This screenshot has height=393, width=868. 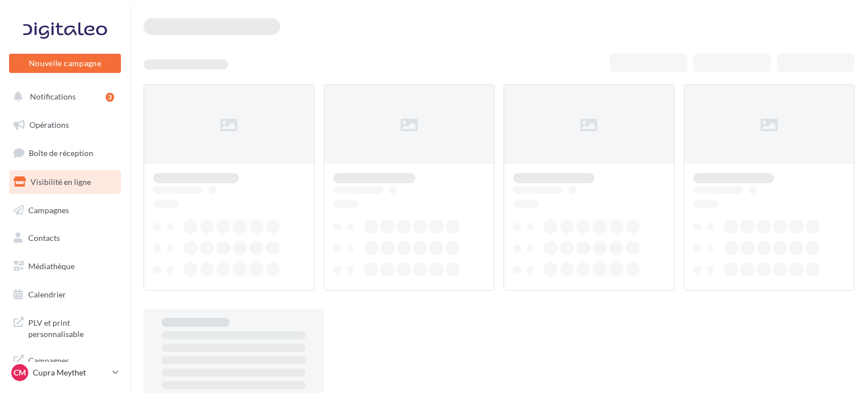 I want to click on span: Contacts, so click(x=44, y=238).